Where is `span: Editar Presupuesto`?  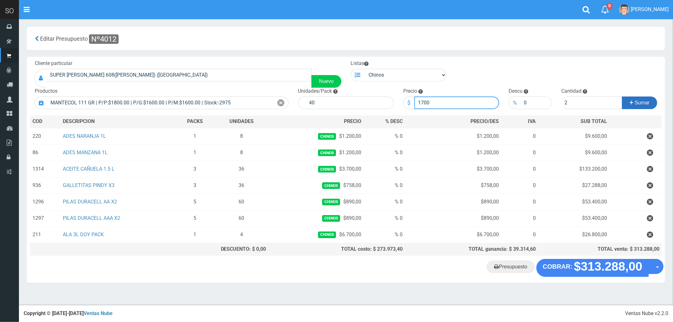 span: Editar Presupuesto is located at coordinates (64, 38).